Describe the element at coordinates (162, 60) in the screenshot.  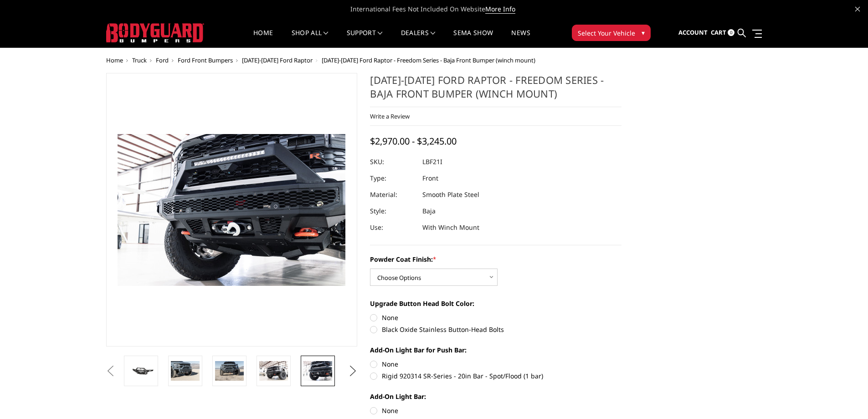
I see `span: Ford` at that location.